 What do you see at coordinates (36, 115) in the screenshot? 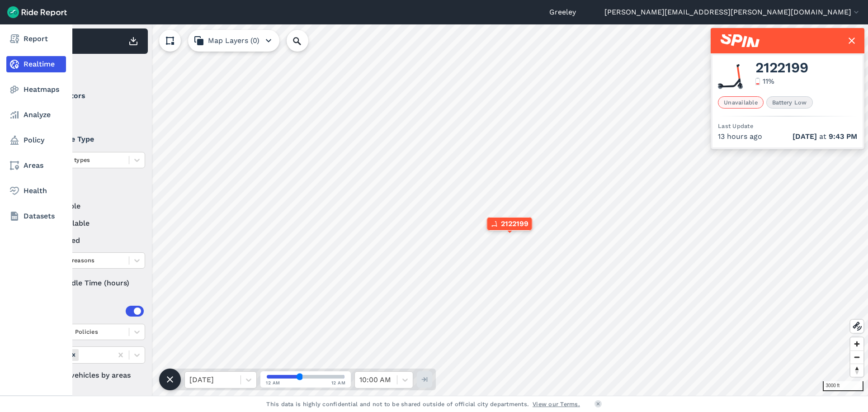
I see `a: Analyze` at bounding box center [36, 115].